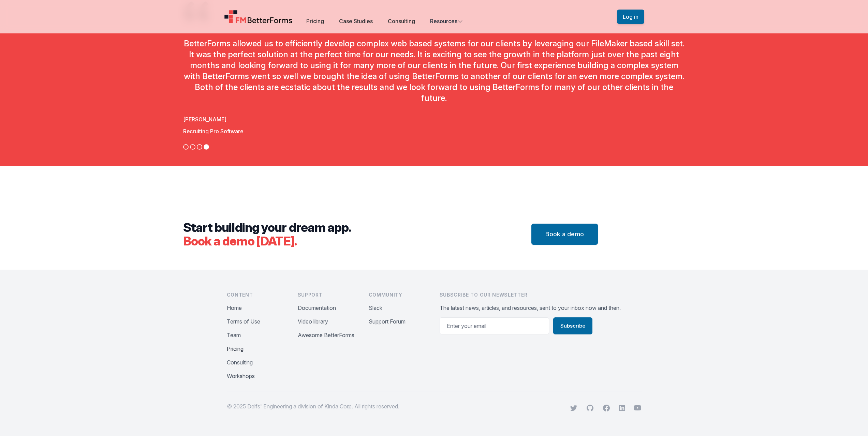  What do you see at coordinates (257, 295) in the screenshot?
I see `h4: Content` at bounding box center [257, 295].